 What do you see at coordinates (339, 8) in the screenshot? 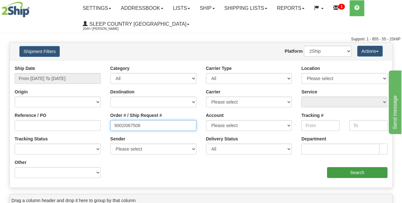
I see `a: 1` at bounding box center [339, 8].